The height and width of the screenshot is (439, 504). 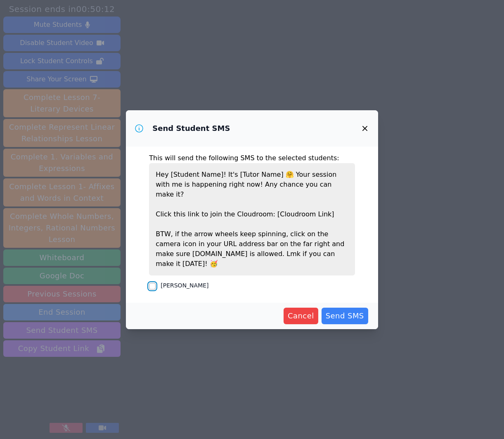 What do you see at coordinates (214, 263) in the screenshot?
I see `span: congratulations` at bounding box center [214, 263].